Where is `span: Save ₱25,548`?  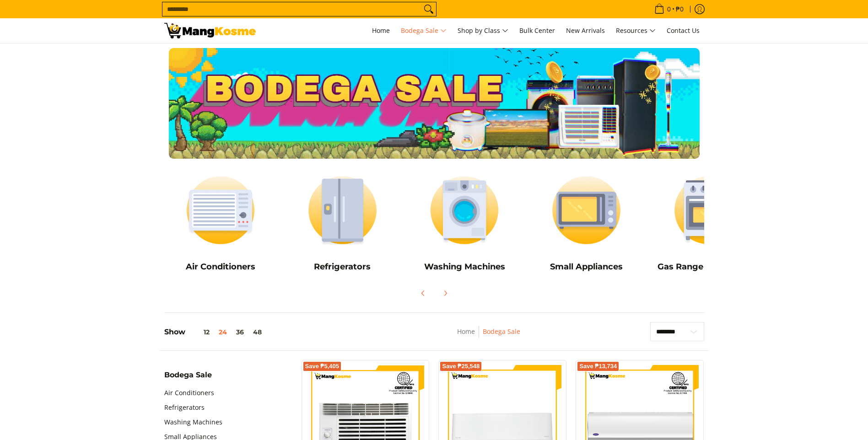 span: Save ₱25,548 is located at coordinates (461, 367).